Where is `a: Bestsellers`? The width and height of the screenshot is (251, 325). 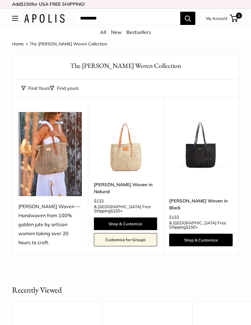
a: Bestsellers is located at coordinates (139, 32).